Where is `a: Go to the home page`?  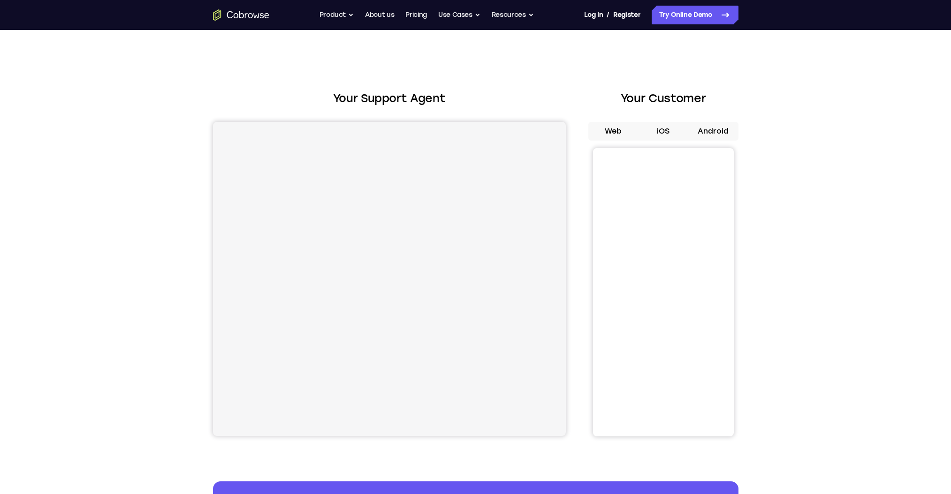
a: Go to the home page is located at coordinates (241, 15).